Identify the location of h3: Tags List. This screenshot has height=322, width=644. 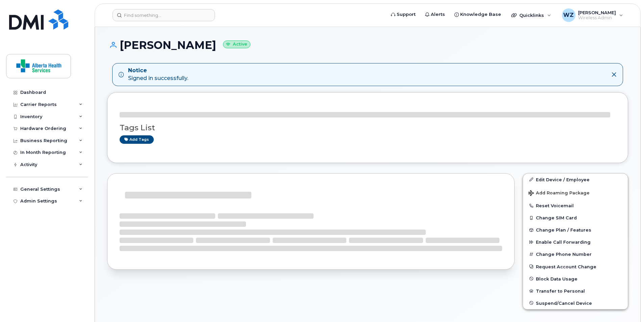
(368, 128).